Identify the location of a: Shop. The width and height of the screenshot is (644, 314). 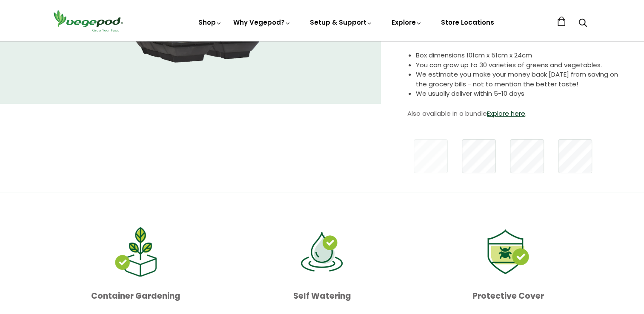
(210, 22).